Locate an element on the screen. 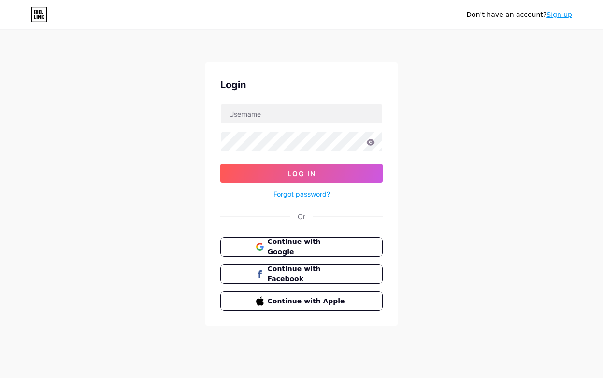 This screenshot has height=378, width=603. a: Continue with Google is located at coordinates (302, 247).